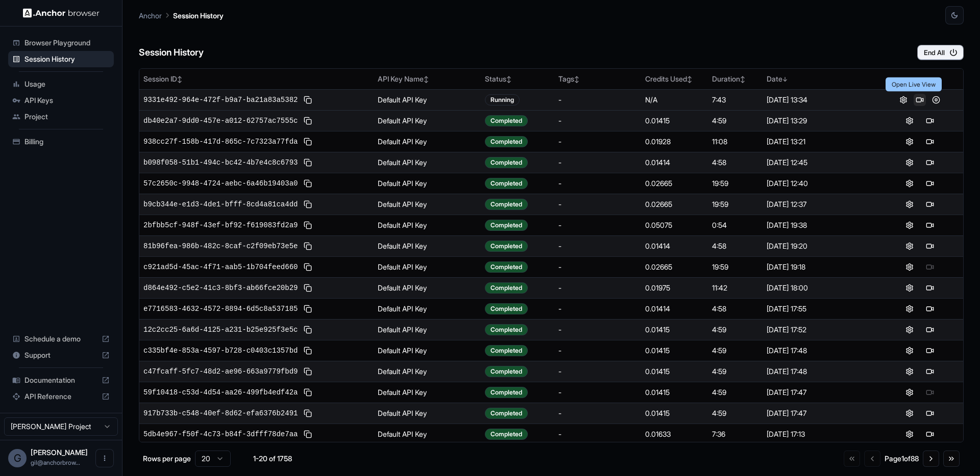  What do you see at coordinates (735, 100) in the screenshot?
I see `div: 7:43` at bounding box center [735, 100].